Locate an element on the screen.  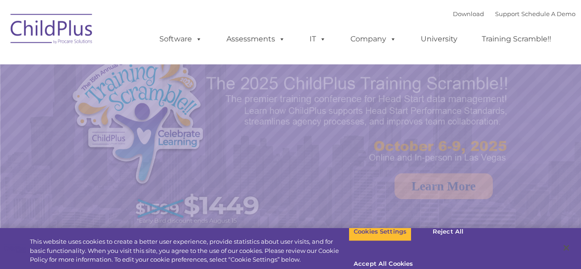
button: Cookies Settings is located at coordinates (380, 232).